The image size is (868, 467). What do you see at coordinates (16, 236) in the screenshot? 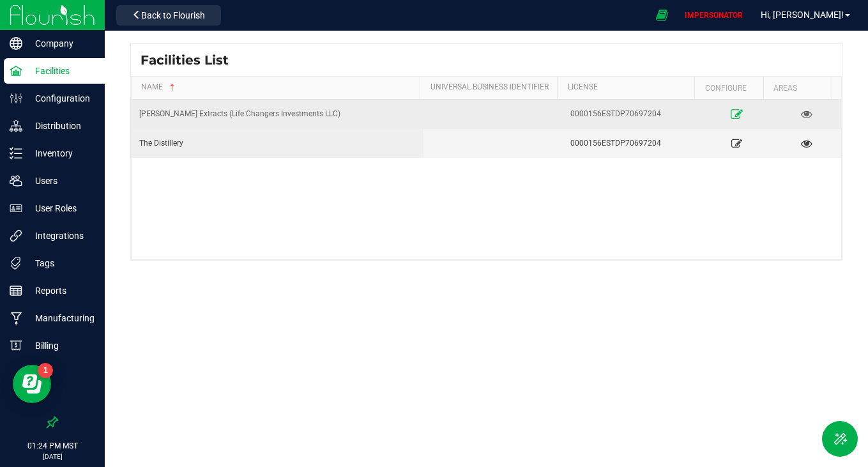
I see `inline-svg: Integrations` at bounding box center [16, 236].